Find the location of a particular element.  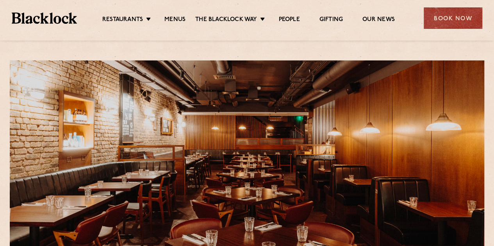

a: Restaurants is located at coordinates (123, 20).